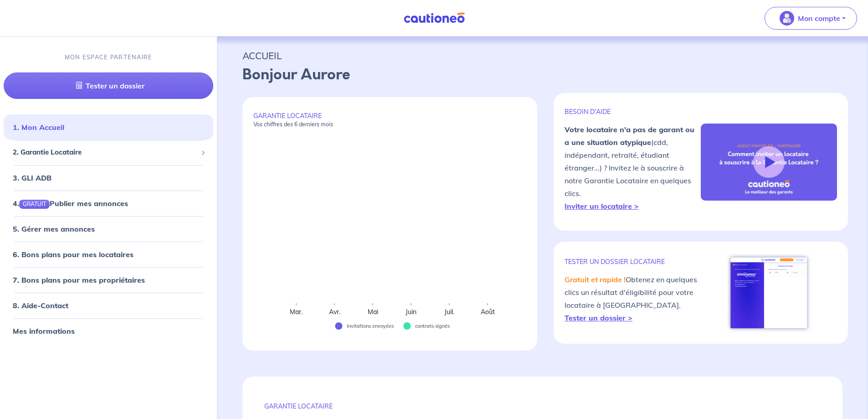 The image size is (868, 419). What do you see at coordinates (769, 293) in the screenshot?
I see `img: simulateur.png` at bounding box center [769, 293].